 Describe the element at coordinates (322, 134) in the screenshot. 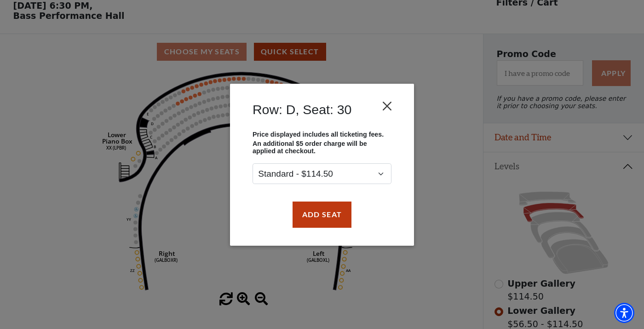

I see `p: Price displayed includes all ticketing fees.` at that location.